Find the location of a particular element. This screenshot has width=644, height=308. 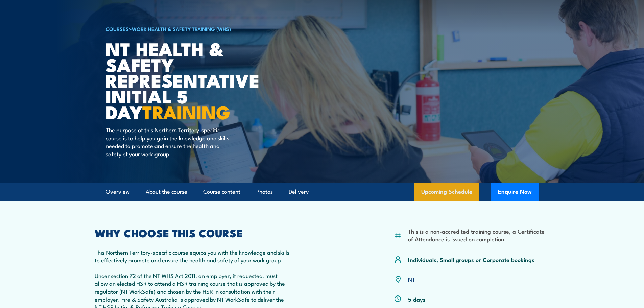

a: Overview is located at coordinates (118, 192).